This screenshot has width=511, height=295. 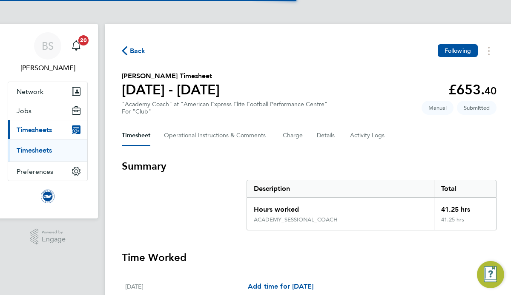 What do you see at coordinates (48, 237) in the screenshot?
I see `a: Powered byEngage` at bounding box center [48, 237].